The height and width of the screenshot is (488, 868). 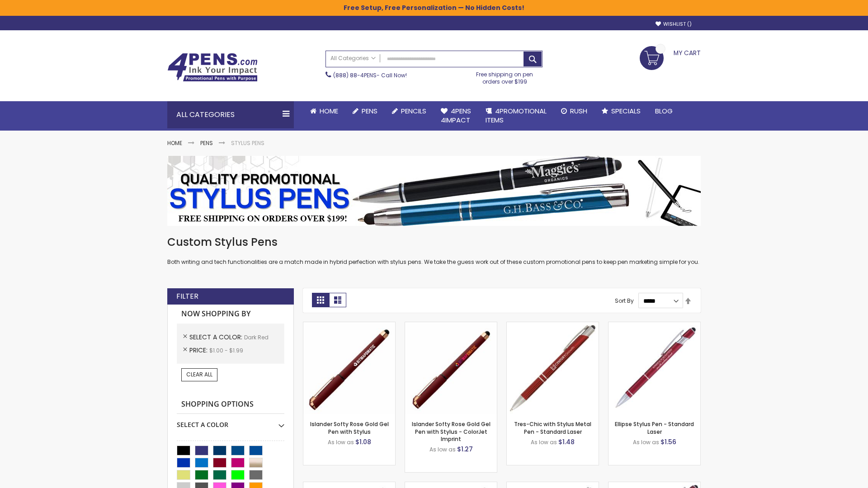 I want to click on span: Specials, so click(x=625, y=111).